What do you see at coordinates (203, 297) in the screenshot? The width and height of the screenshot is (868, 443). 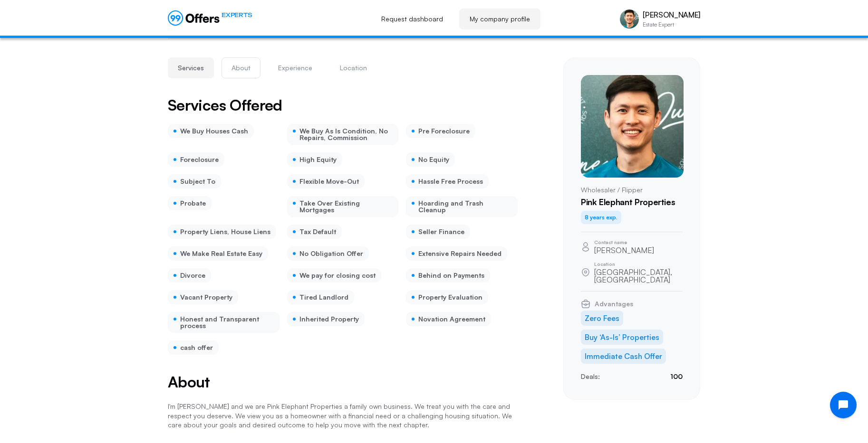 I see `div: Vacant Property` at bounding box center [203, 297].